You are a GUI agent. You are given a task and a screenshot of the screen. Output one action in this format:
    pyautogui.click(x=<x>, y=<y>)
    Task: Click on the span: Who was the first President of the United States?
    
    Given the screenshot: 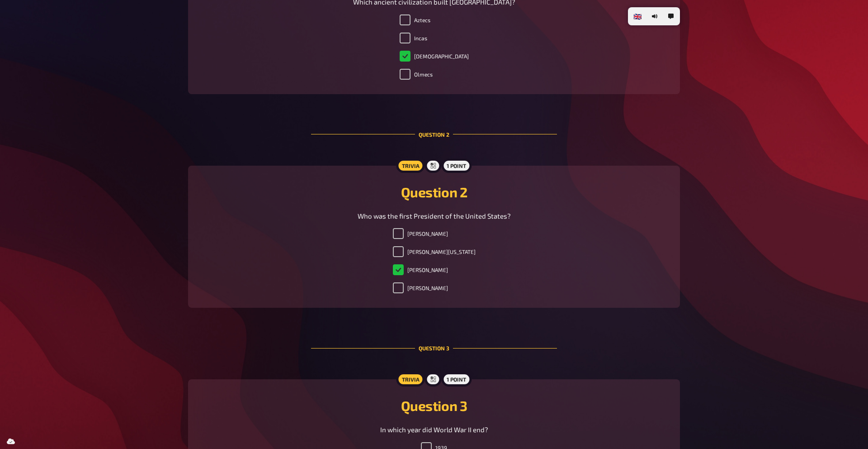 What is the action you would take?
    pyautogui.click(x=434, y=216)
    